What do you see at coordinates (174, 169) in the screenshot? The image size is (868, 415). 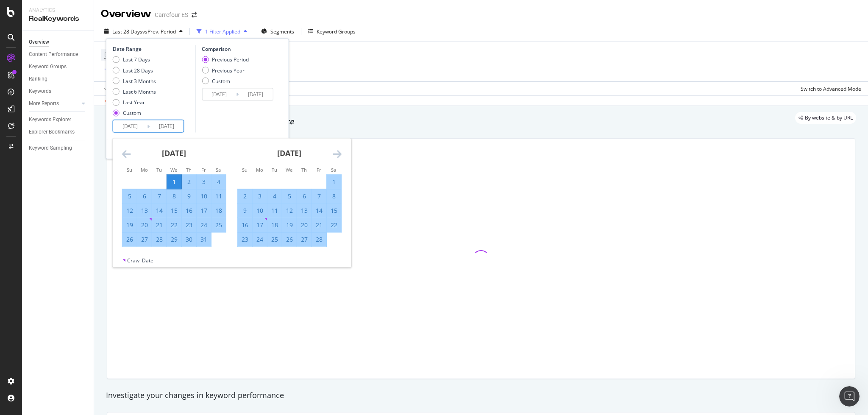 I see `small: We` at bounding box center [174, 169].